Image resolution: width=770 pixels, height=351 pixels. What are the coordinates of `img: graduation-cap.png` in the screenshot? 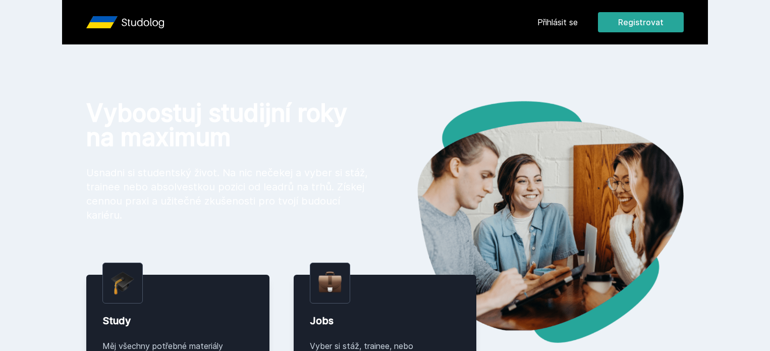 It's located at (123, 283).